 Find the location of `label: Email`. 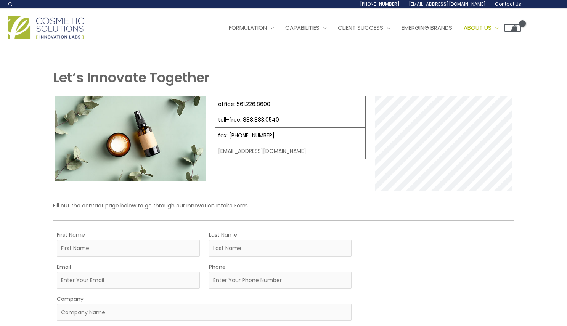

label: Email is located at coordinates (64, 267).